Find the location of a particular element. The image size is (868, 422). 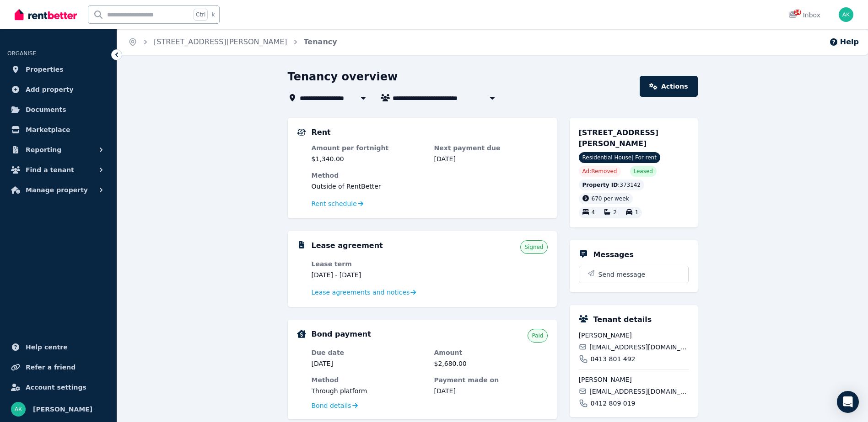

span: Help centre is located at coordinates (47, 348).